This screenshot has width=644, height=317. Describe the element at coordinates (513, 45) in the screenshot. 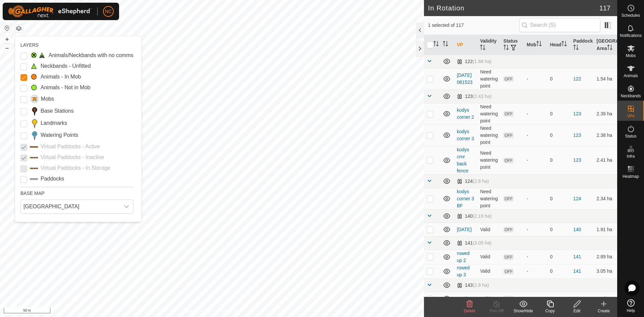

I see `th: Status` at that location.